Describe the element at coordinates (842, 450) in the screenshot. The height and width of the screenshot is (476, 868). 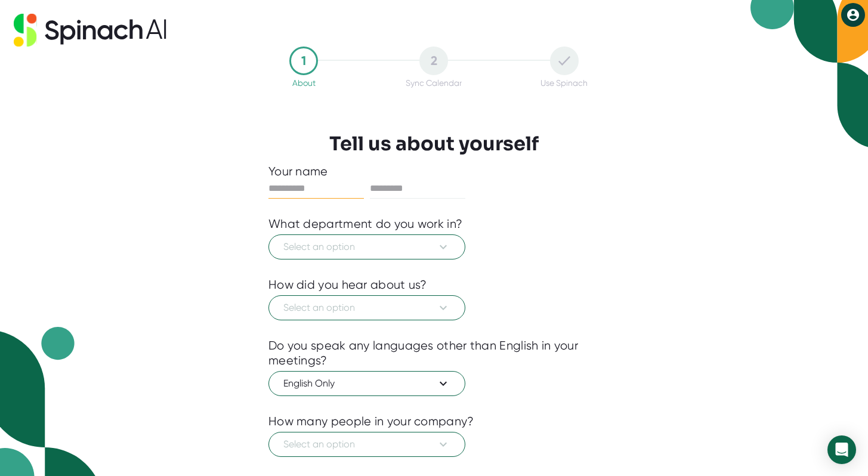
I see `div: Open Intercom Messenger` at that location.